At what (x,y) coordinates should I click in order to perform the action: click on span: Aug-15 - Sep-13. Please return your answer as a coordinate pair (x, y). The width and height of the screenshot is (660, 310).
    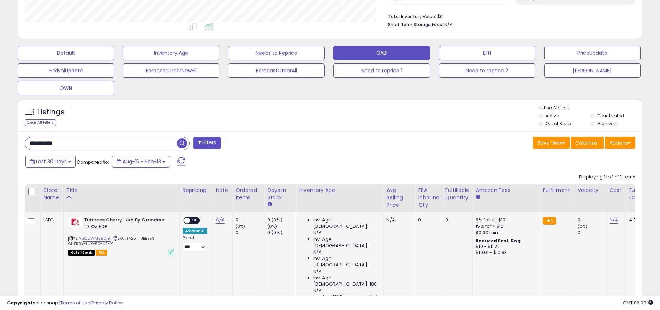
    Looking at the image, I should click on (142, 162).